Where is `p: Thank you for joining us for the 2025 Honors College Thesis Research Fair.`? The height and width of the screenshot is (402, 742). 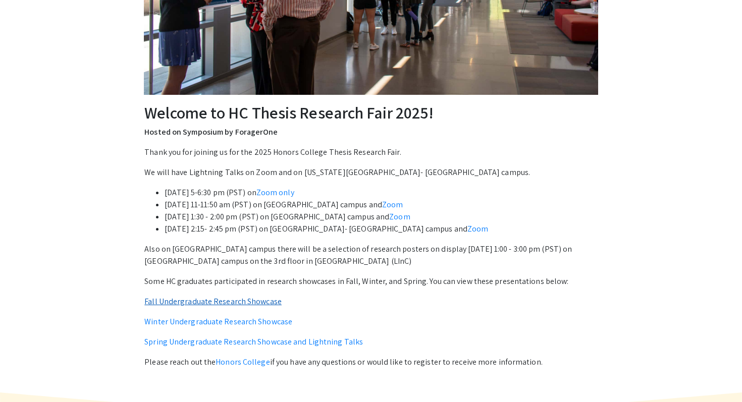
p: Thank you for joining us for the 2025 Honors College Thesis Research Fair. is located at coordinates (370, 152).